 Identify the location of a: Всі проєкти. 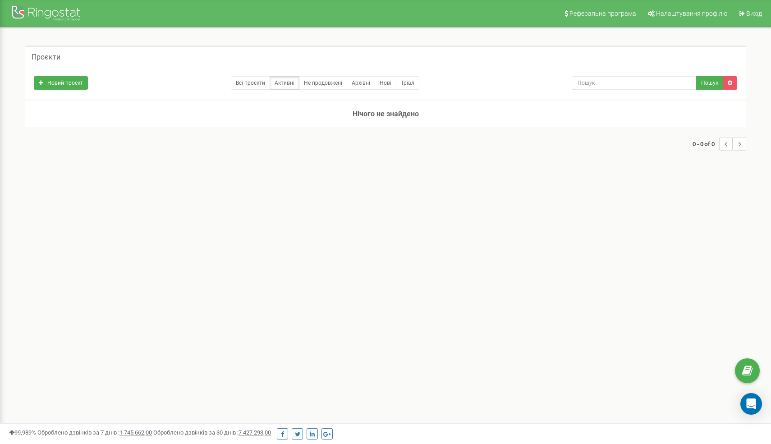
(250, 83).